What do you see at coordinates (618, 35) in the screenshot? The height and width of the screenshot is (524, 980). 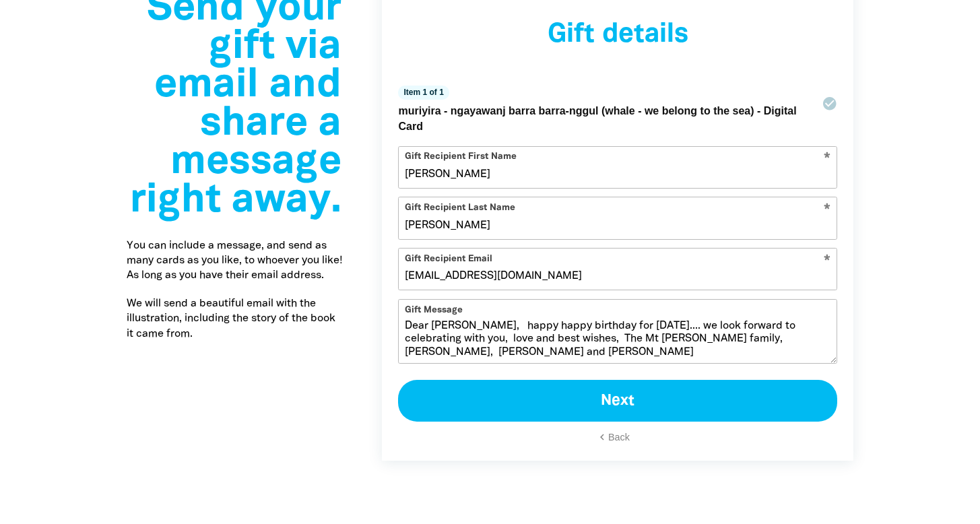 I see `h3: Gift details` at bounding box center [618, 35].